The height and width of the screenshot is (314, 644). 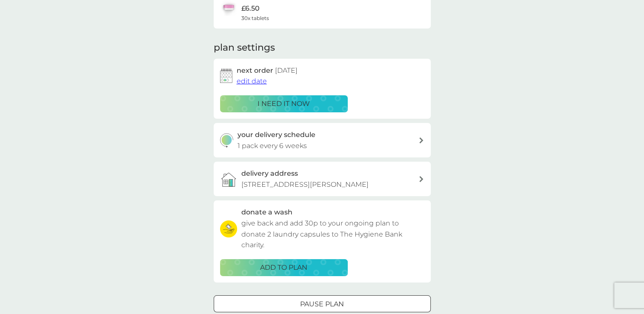 I want to click on p: 1 pack every 6 weeks, so click(x=272, y=146).